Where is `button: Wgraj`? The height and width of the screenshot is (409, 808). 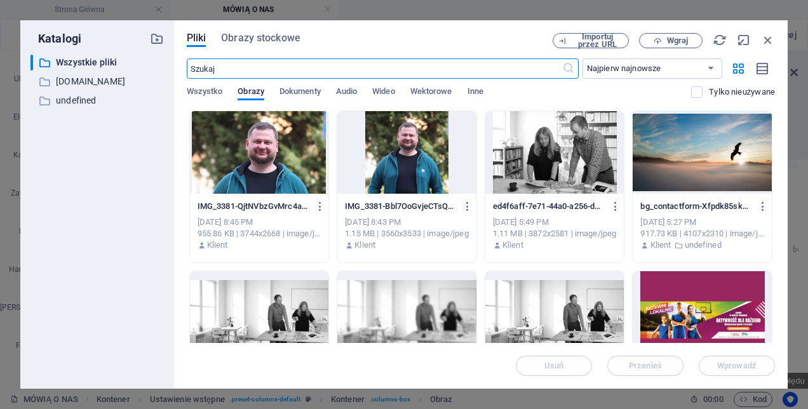
button: Wgraj is located at coordinates (671, 41).